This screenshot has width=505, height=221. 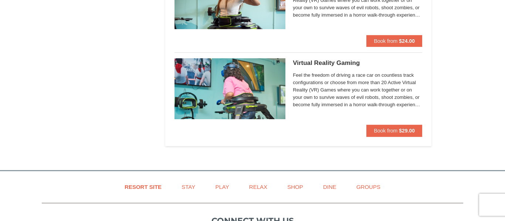 I want to click on a: Play, so click(x=222, y=187).